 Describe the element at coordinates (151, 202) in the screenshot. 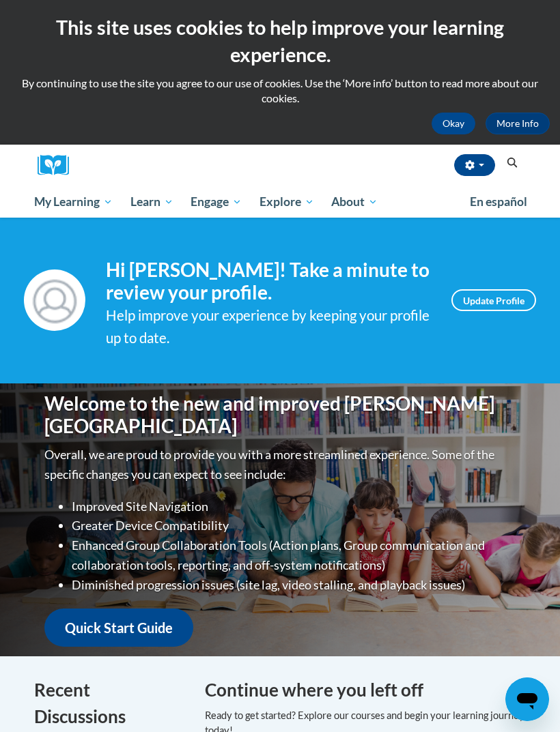

I see `a: Learn` at that location.